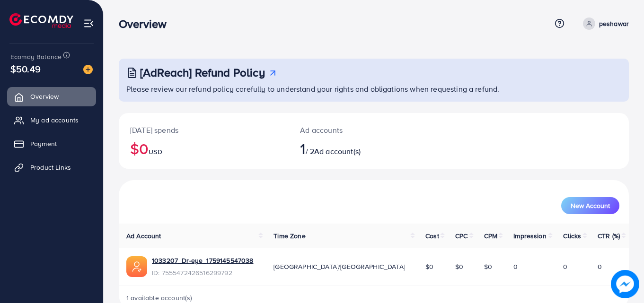  What do you see at coordinates (52, 144) in the screenshot?
I see `a: Payment` at bounding box center [52, 144].